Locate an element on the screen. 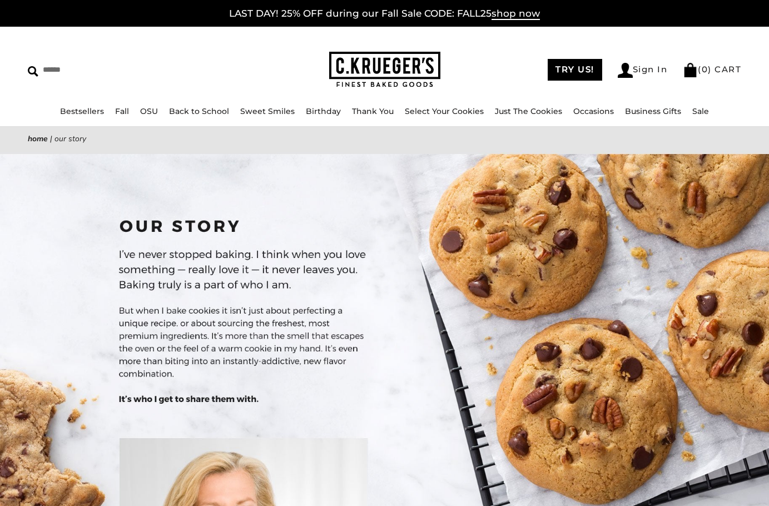  a: Occasions is located at coordinates (594, 111).